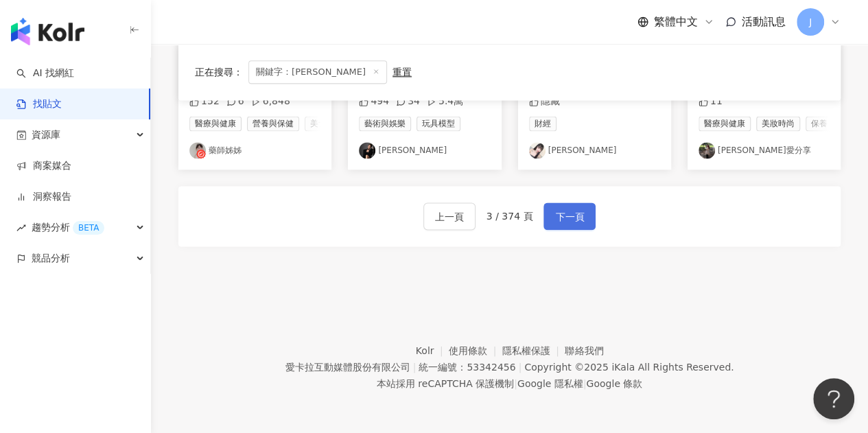  I want to click on div: 隱藏, so click(544, 101).